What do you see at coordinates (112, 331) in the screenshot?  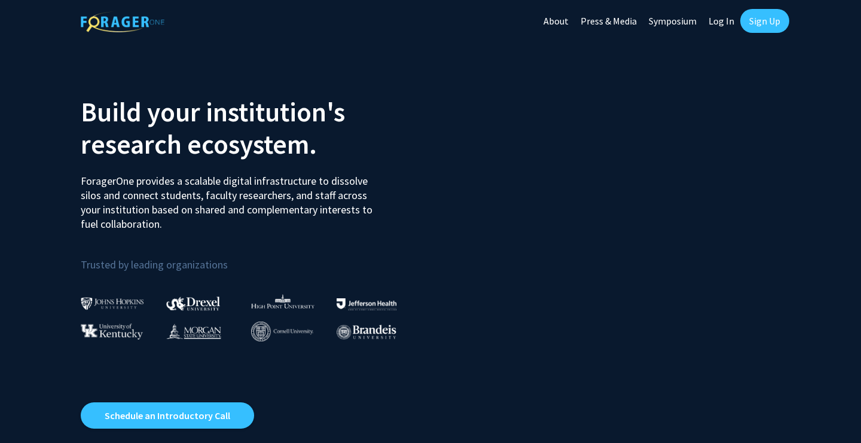 I see `img: University of Kentucky` at bounding box center [112, 331].